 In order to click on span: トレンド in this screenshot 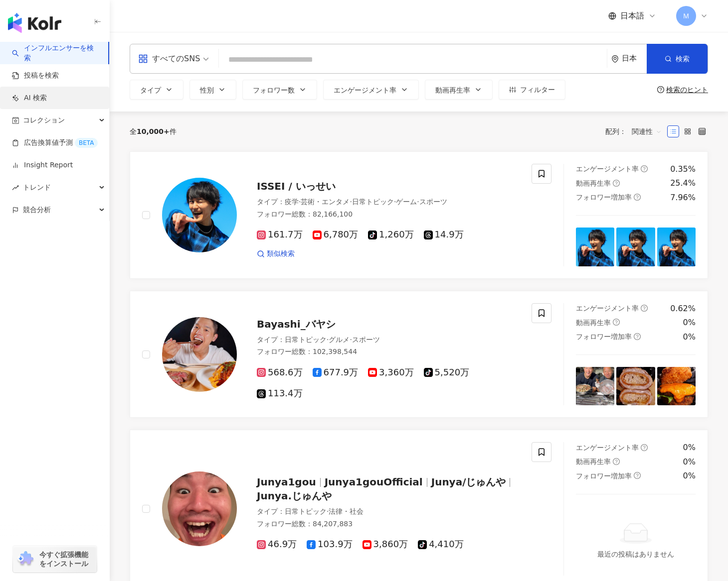, I will do `click(37, 187)`.